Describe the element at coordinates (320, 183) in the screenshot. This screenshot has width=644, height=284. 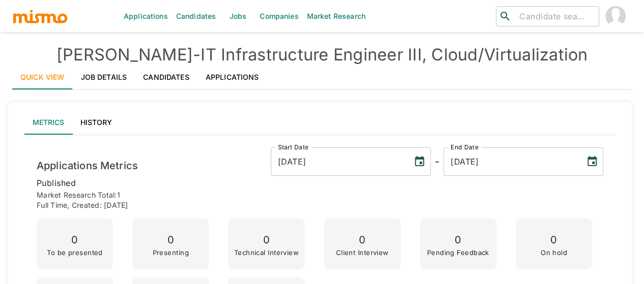
I see `p: published` at that location.